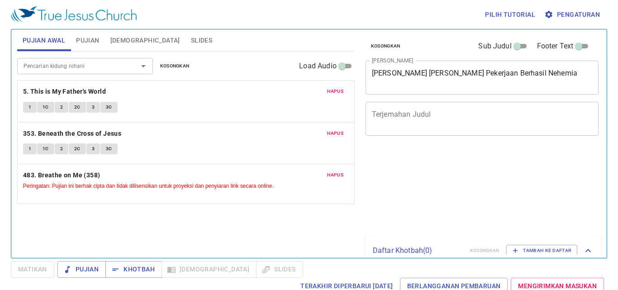  I want to click on b: 483. Breathe on Me (358), so click(62, 175).